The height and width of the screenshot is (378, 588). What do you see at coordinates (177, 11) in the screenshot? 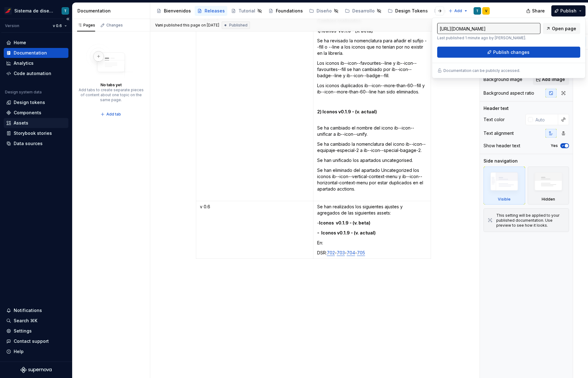
I see `div: Bienvenidos` at bounding box center [177, 11].